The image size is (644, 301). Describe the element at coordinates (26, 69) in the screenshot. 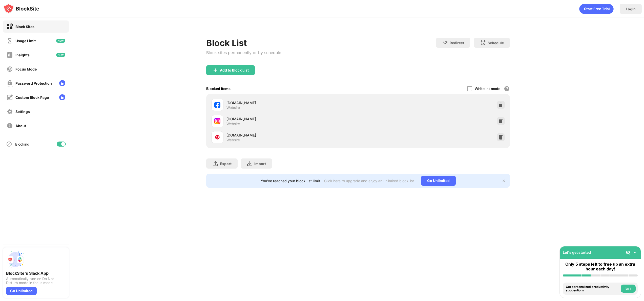

I see `div: Focus Mode` at that location.